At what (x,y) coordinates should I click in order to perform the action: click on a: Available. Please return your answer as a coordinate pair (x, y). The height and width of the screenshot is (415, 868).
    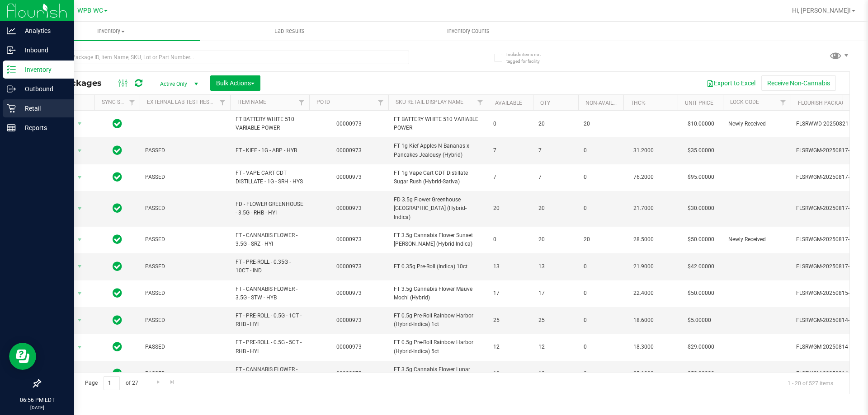
    Looking at the image, I should click on (509, 103).